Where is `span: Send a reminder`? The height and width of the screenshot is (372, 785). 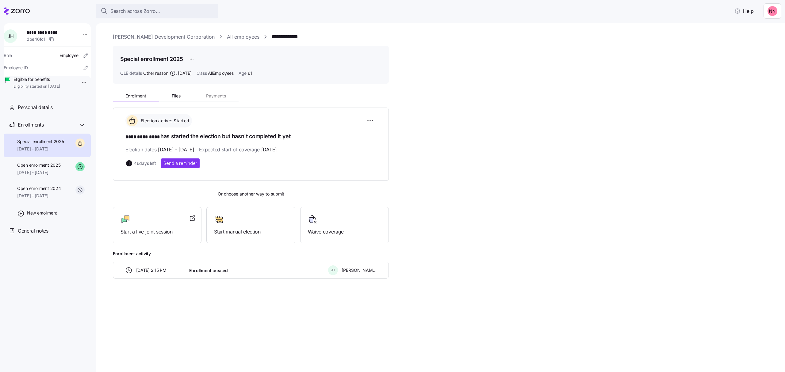 span: Send a reminder is located at coordinates (180, 164).